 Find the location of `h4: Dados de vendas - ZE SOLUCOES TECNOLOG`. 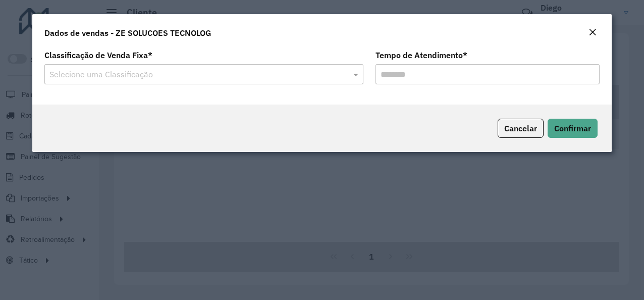

h4: Dados de vendas - ZE SOLUCOES TECNOLOG is located at coordinates (128, 33).